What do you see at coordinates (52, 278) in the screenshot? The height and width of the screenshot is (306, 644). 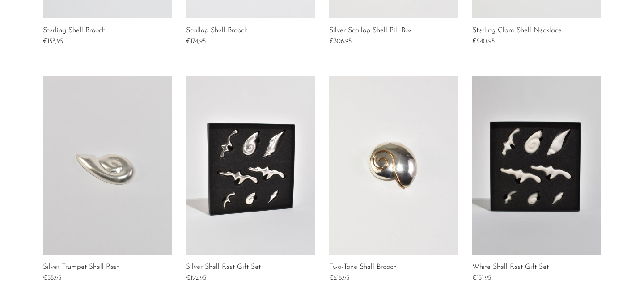 I see `span: €35,95` at bounding box center [52, 278].